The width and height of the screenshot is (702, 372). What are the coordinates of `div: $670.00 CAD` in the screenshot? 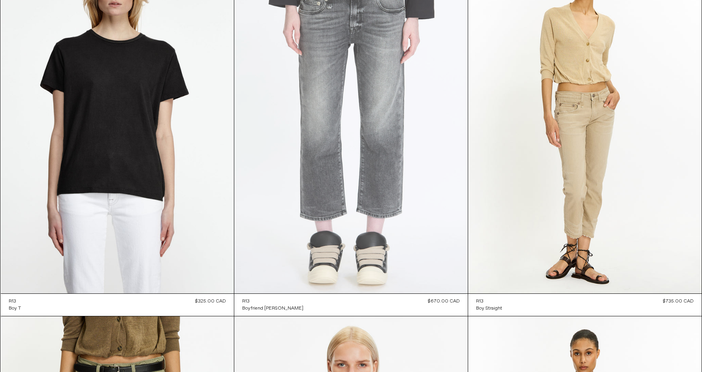 It's located at (444, 302).